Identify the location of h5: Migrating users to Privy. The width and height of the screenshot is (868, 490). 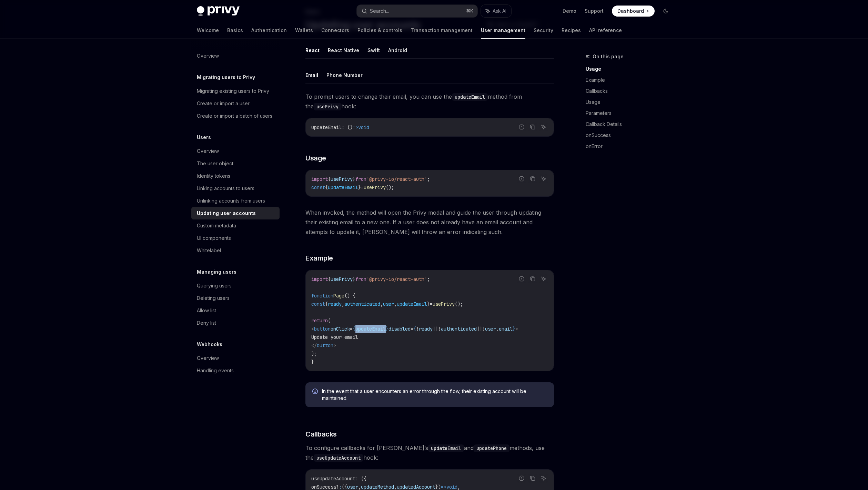
(226, 77).